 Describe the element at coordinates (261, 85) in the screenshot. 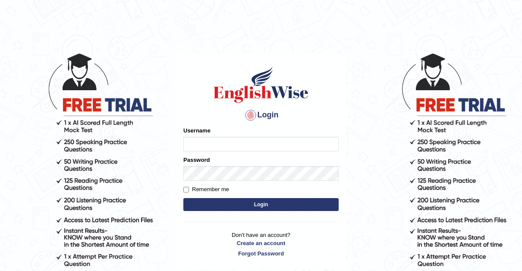

I see `img: Logo of English Wise sign in for intelligent practice with AI` at that location.